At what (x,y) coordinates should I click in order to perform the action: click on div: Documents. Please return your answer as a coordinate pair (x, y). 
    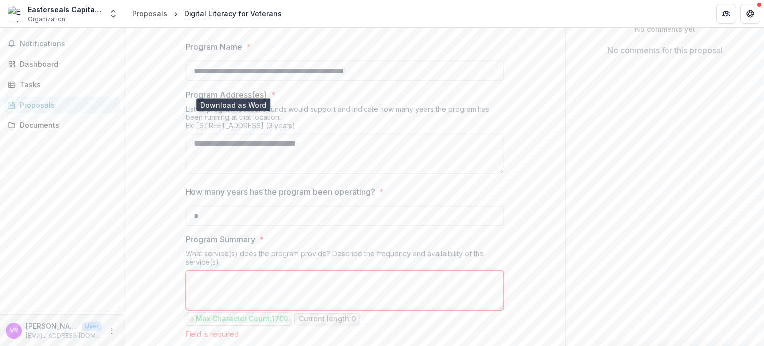
    Looking at the image, I should click on (66, 125).